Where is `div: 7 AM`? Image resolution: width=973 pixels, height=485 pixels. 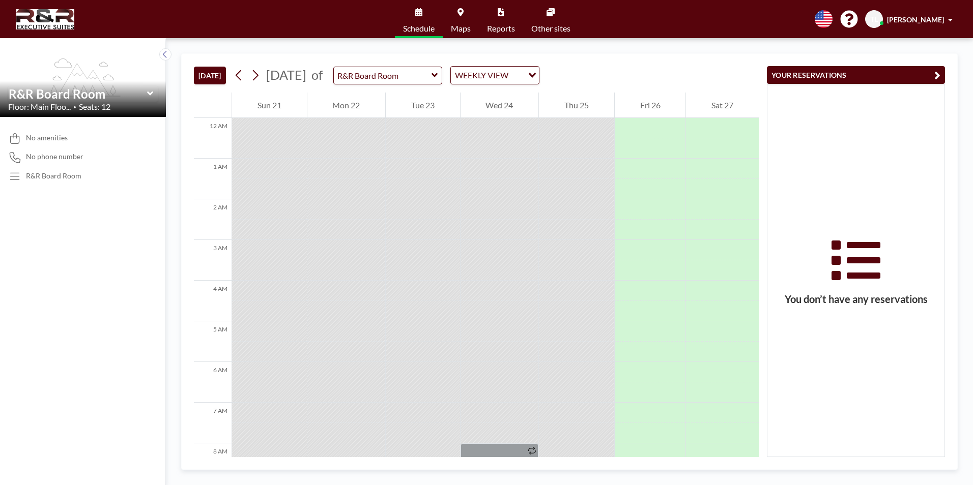 div: 7 AM is located at coordinates (213, 423).